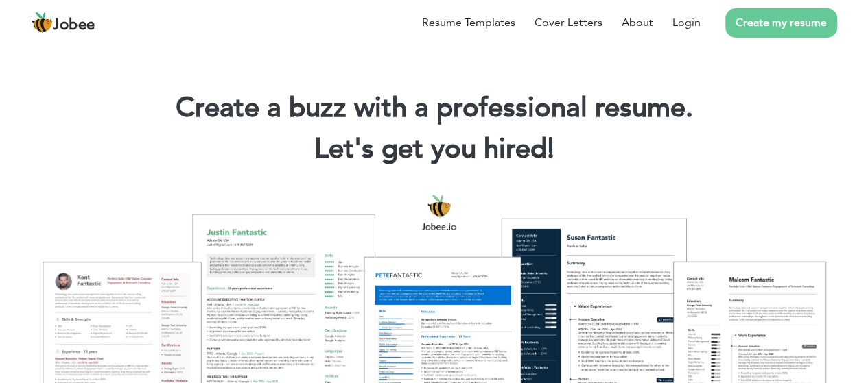  I want to click on h1: Create a buzz with a professional resume., so click(434, 108).